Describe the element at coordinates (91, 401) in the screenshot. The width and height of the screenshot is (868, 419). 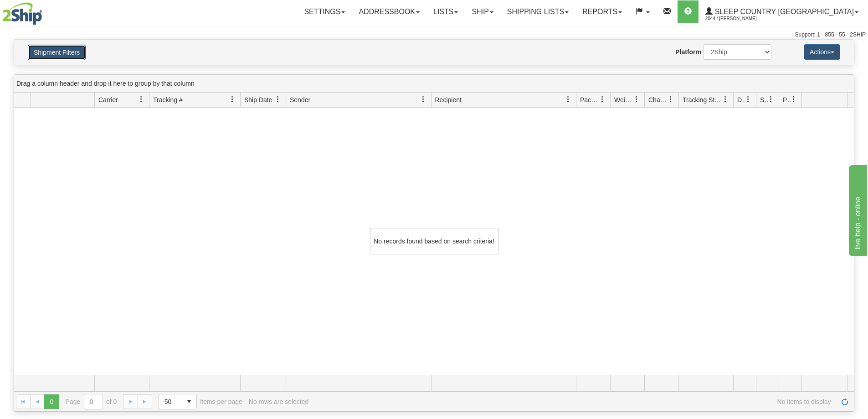
I see `span: Page of 0` at that location.